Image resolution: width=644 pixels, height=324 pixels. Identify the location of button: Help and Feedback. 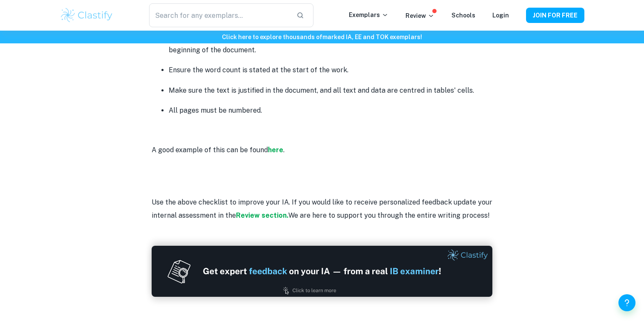
(627, 303).